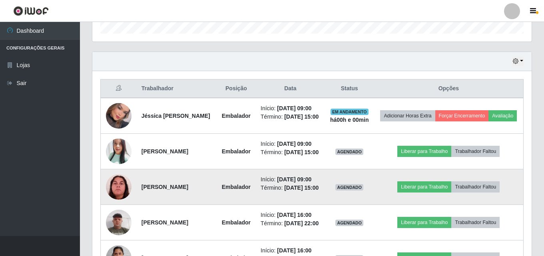  I want to click on th: Posição, so click(236, 89).